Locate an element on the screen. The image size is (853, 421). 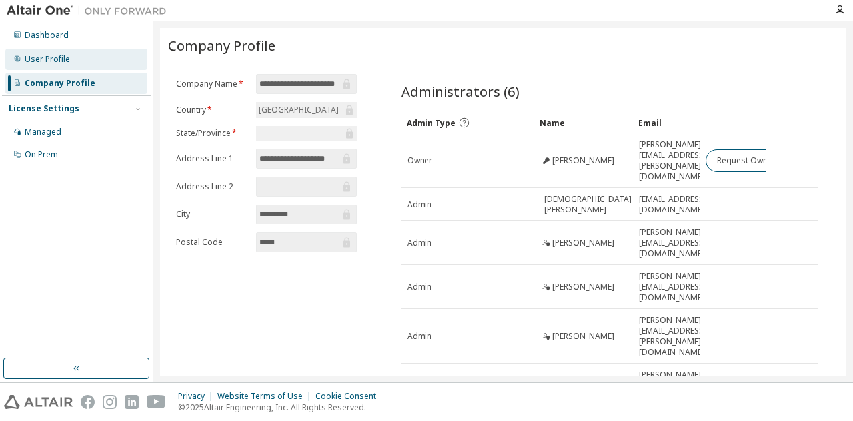
div: Dashboard is located at coordinates (47, 35).